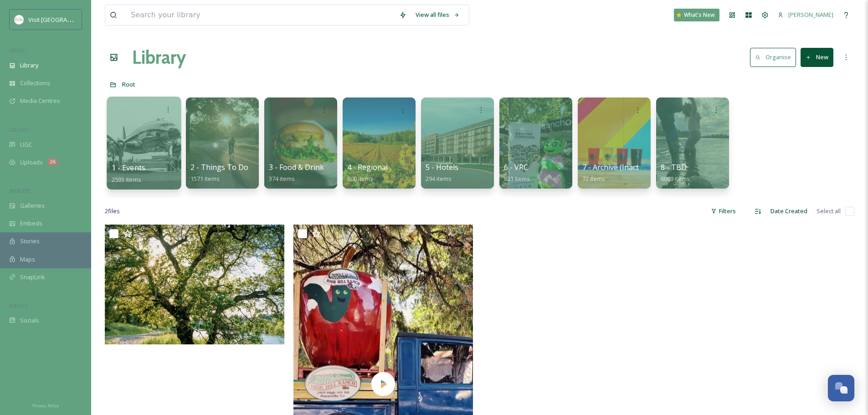 The width and height of the screenshot is (868, 415). What do you see at coordinates (367, 167) in the screenshot?
I see `span: 4 - Regional` at bounding box center [367, 167].